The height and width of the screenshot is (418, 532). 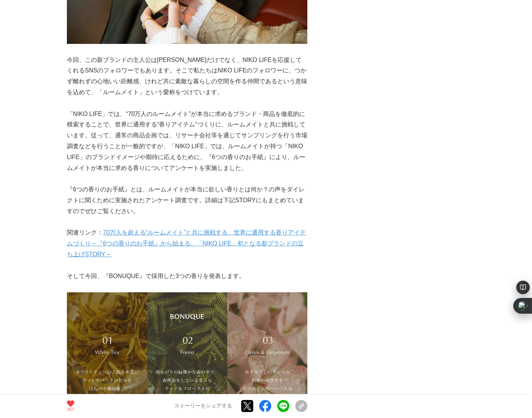 What do you see at coordinates (187, 243) in the screenshot?
I see `a: 70万人を超える“ルームメイト”と共に挑戦する、世界に通用する香りアイテムづくり～『6つの香りのお手紙』から始まる、「NIKO LIFE」初となる新ブランドの立ち上げSTORY～` at bounding box center [187, 243].